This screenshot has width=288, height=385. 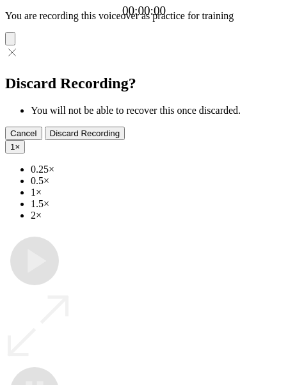 I want to click on li: You will not be able to recover this once discarded., so click(x=157, y=111).